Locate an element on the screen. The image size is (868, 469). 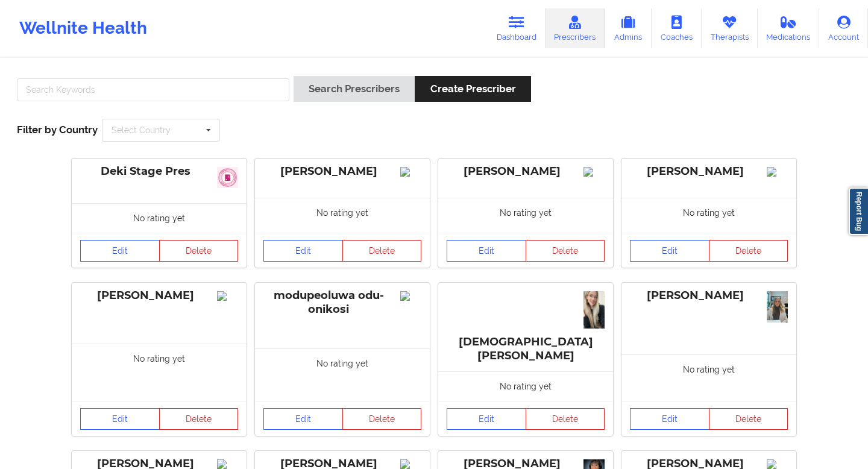
a: Therapists is located at coordinates (729, 28).